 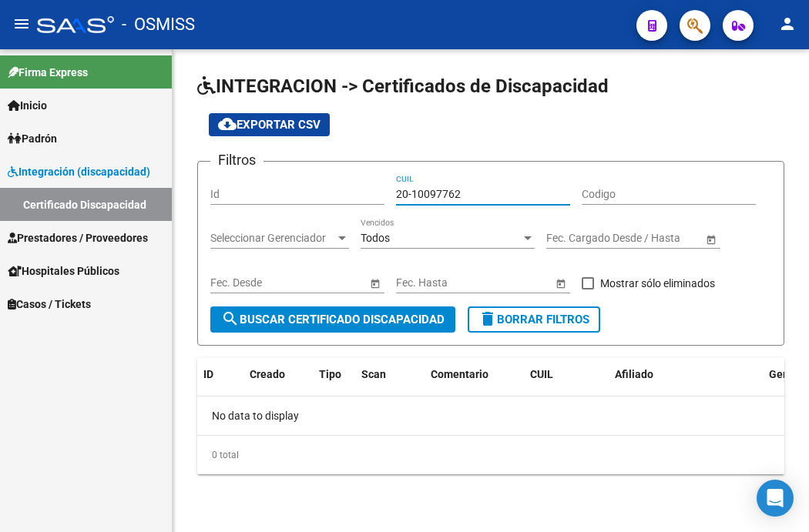 What do you see at coordinates (27, 106) in the screenshot?
I see `span: Inicio` at bounding box center [27, 106].